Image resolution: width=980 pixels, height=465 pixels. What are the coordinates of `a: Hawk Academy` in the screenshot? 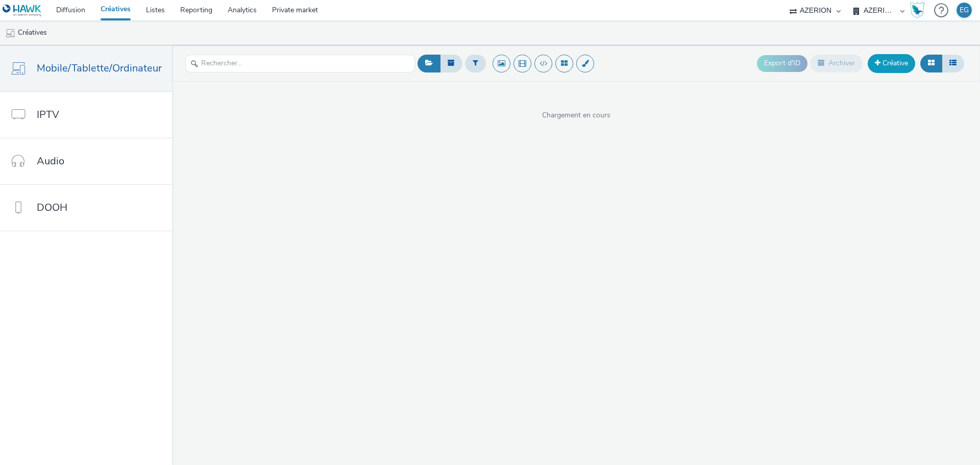 It's located at (919, 10).